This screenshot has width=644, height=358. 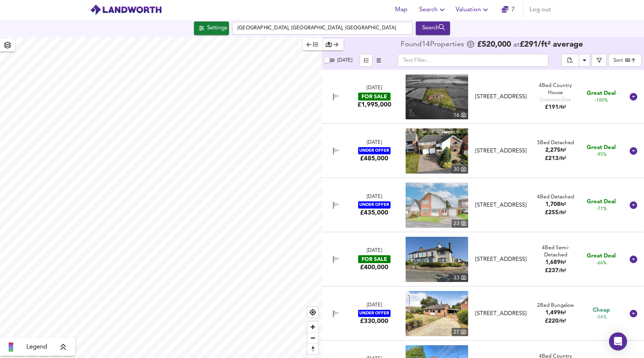 What do you see at coordinates (313, 338) in the screenshot?
I see `button: Zoom out` at bounding box center [313, 338].